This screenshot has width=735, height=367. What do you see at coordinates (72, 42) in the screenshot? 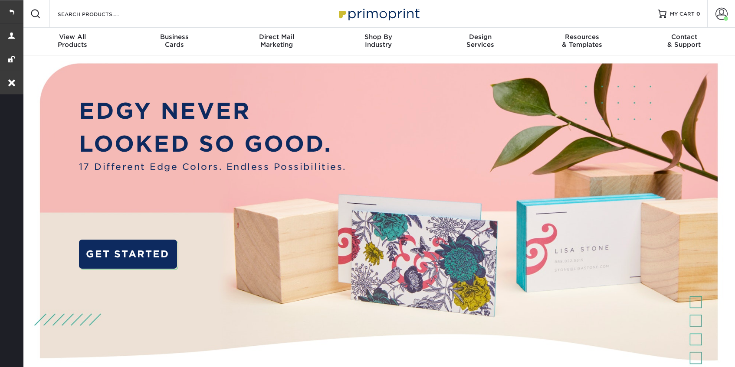
I see `a: View AllProducts` at bounding box center [72, 42].